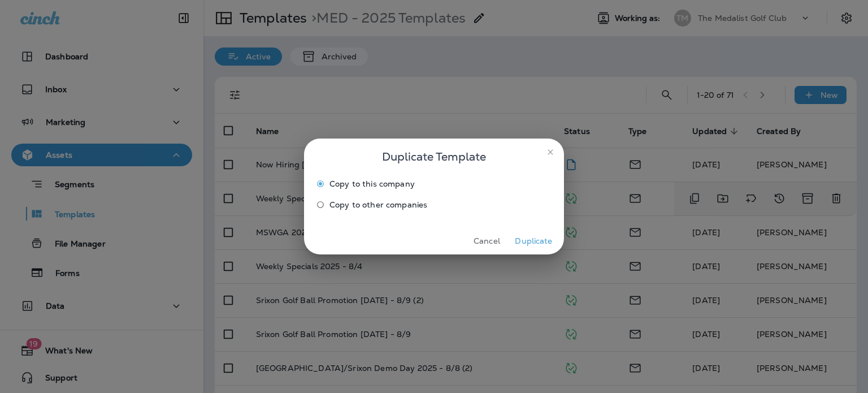 This screenshot has height=393, width=868. I want to click on button: close, so click(550, 152).